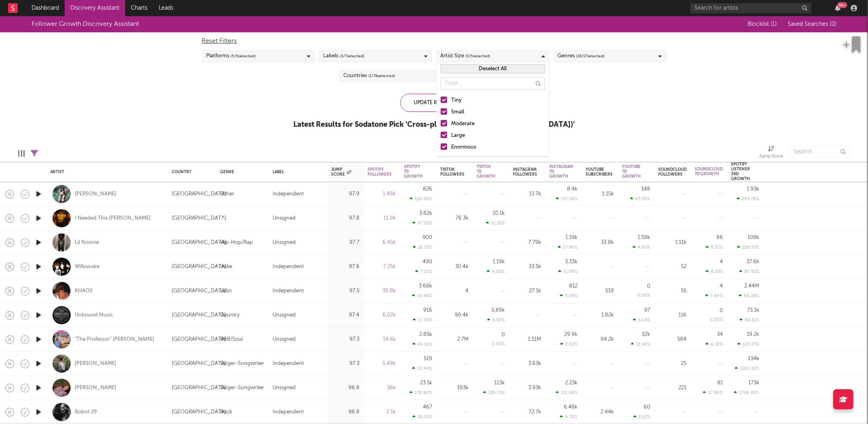 This screenshot has height=424, width=868. I want to click on div: 2.44M, so click(751, 286).